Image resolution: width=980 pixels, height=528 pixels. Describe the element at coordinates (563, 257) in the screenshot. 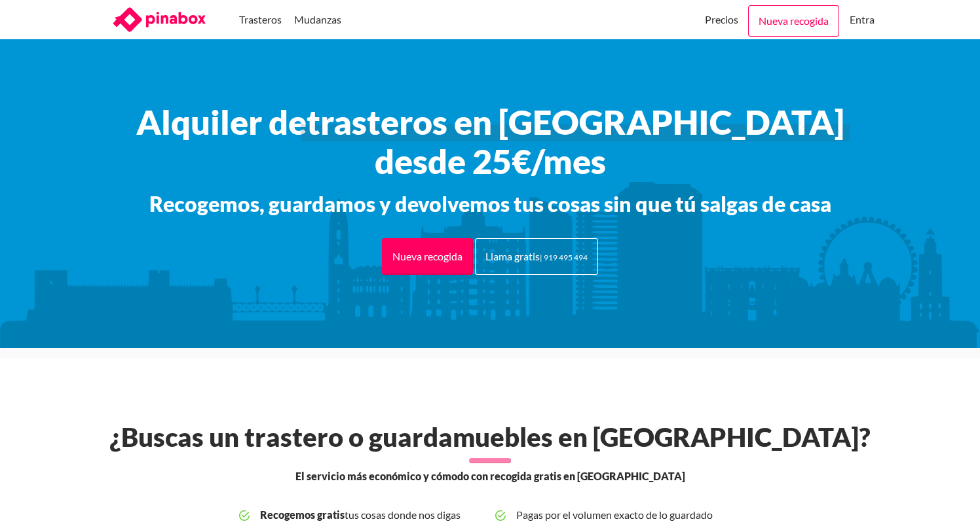

I see `small: | 919 495 494` at that location.